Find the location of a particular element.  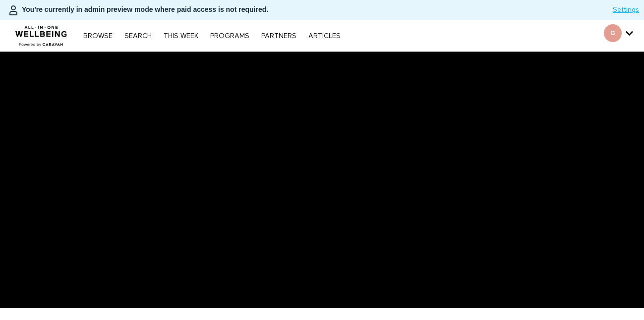

a: Search is located at coordinates (138, 36).